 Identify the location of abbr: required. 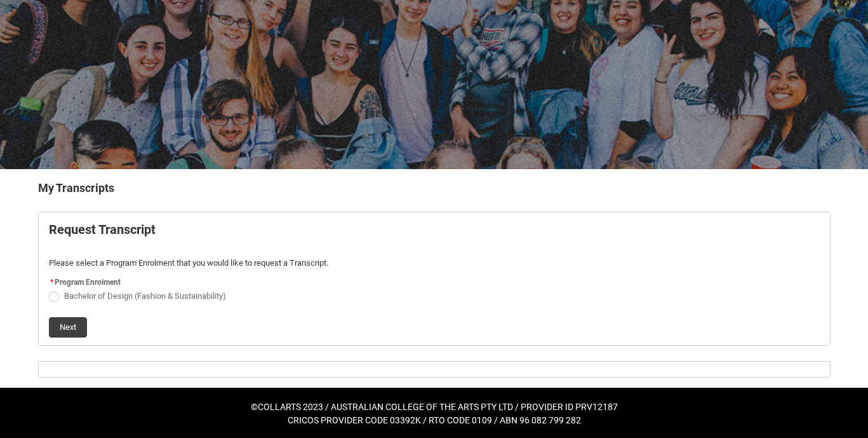
(51, 282).